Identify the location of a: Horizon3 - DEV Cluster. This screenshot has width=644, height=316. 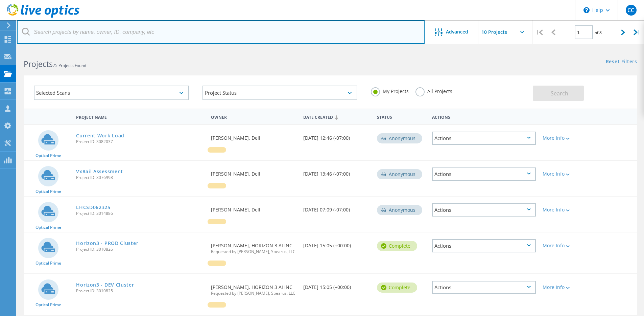
(105, 285).